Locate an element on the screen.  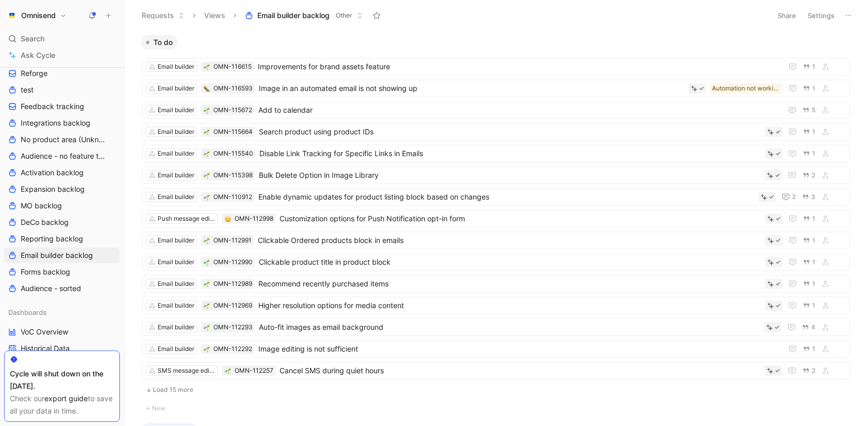
span: Other is located at coordinates (344, 16).